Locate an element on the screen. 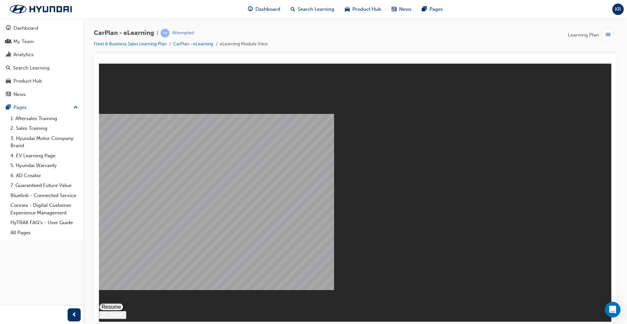 The image size is (627, 324). li: eLearning Module View is located at coordinates (244, 44).